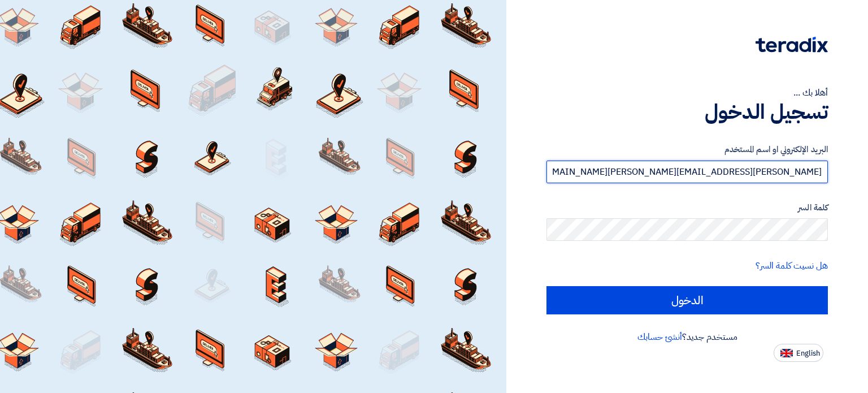 The image size is (868, 393). Describe the element at coordinates (799, 353) in the screenshot. I see `button: English` at that location.